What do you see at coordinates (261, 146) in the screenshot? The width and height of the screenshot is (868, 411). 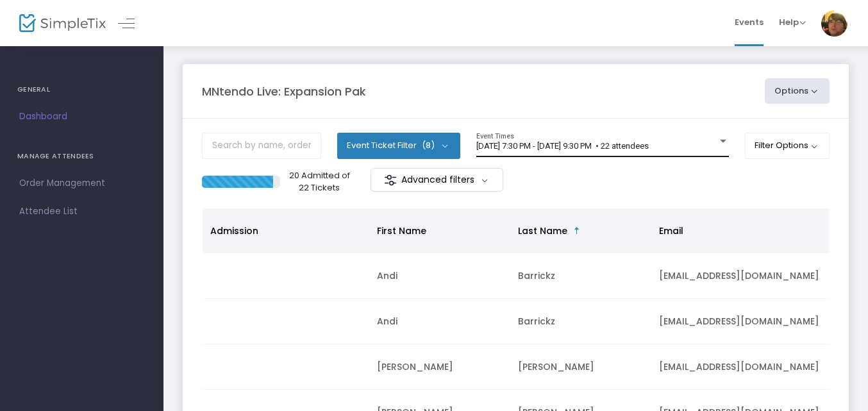 I see `input: Search by name, order number, email, ip address` at bounding box center [261, 146].